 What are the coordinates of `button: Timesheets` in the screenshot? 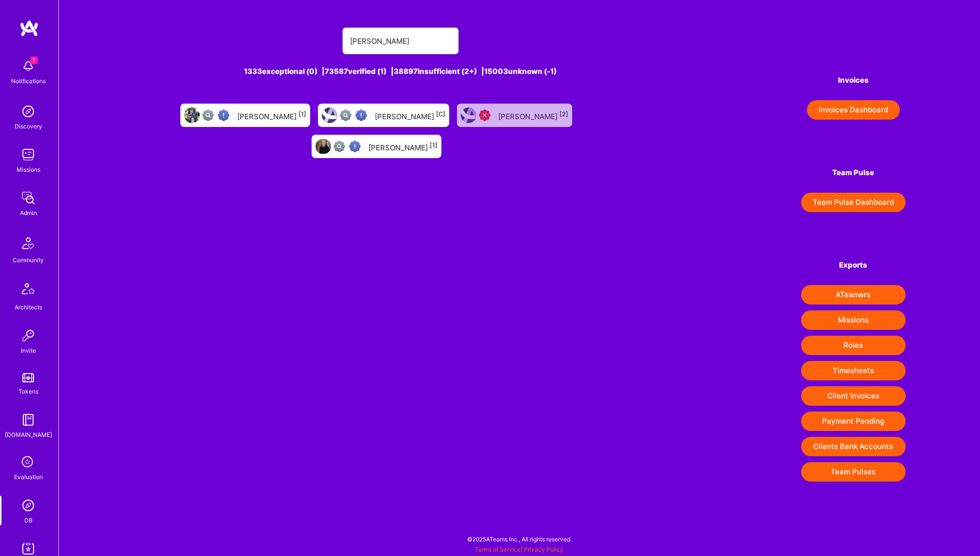 It's located at (853, 371).